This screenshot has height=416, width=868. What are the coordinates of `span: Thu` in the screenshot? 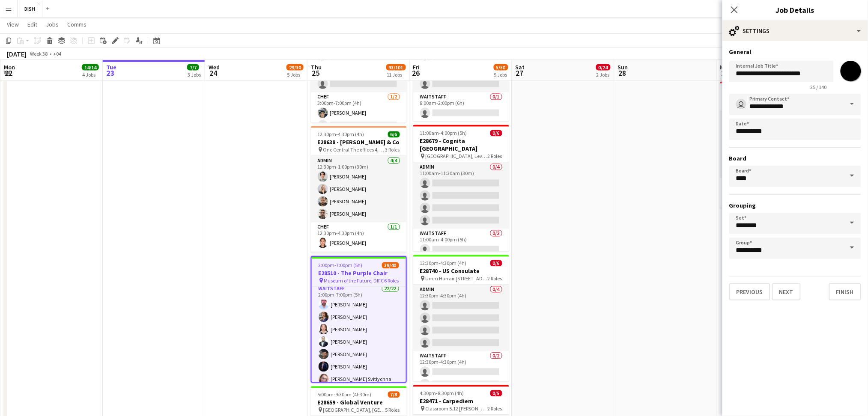 It's located at (316, 67).